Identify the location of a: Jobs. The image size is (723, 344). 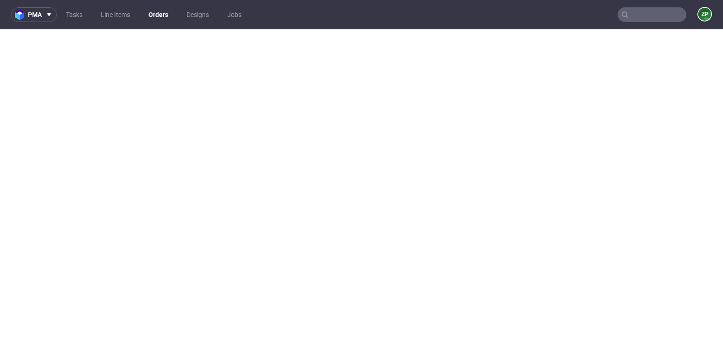
(234, 15).